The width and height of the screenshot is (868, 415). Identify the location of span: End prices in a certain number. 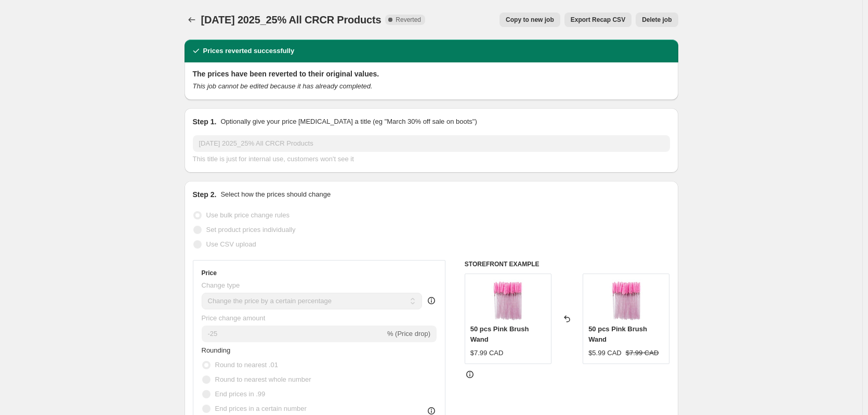
(261, 408).